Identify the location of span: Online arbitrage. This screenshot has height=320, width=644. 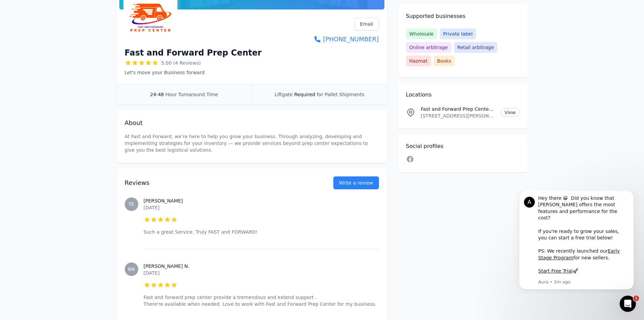
(429, 47).